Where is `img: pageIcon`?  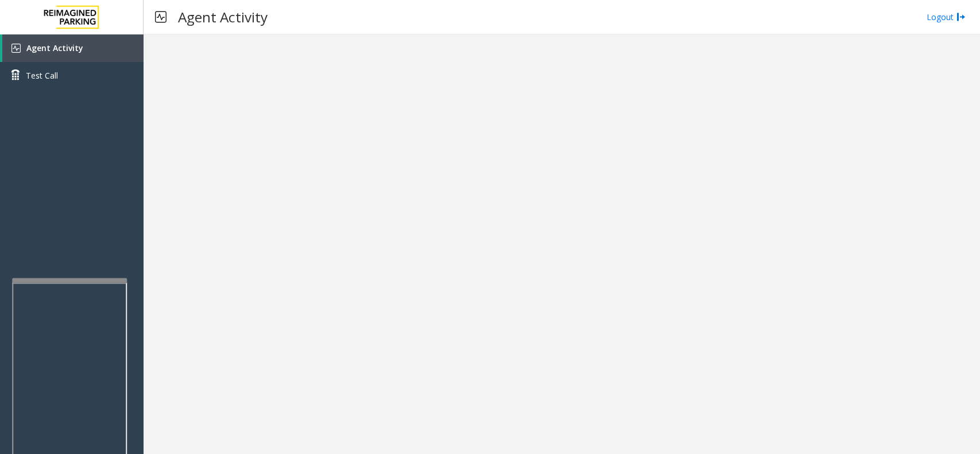 img: pageIcon is located at coordinates (161, 17).